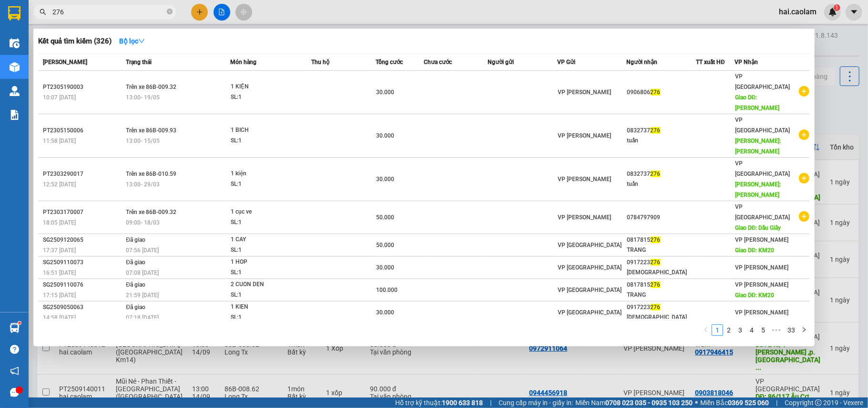 The height and width of the screenshot is (408, 868). What do you see at coordinates (83, 262) in the screenshot?
I see `div: SG2509110073` at bounding box center [83, 262].